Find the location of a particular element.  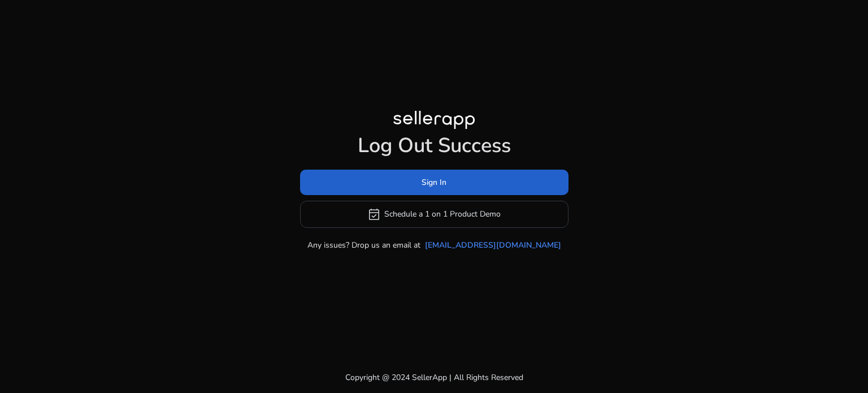

span: Sign In is located at coordinates (434, 182).